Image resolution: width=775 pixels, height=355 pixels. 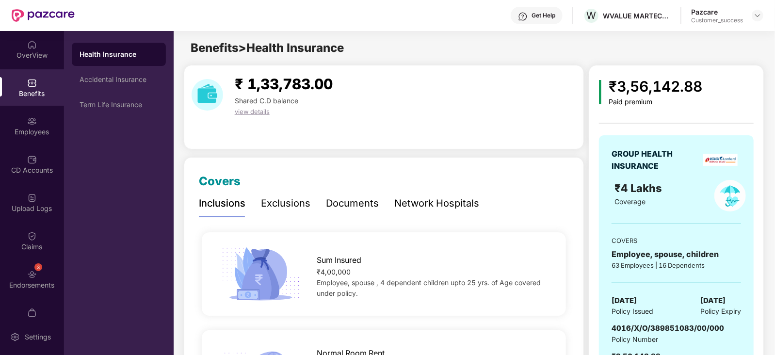 I want to click on div: Term Life Insurance, so click(x=119, y=105).